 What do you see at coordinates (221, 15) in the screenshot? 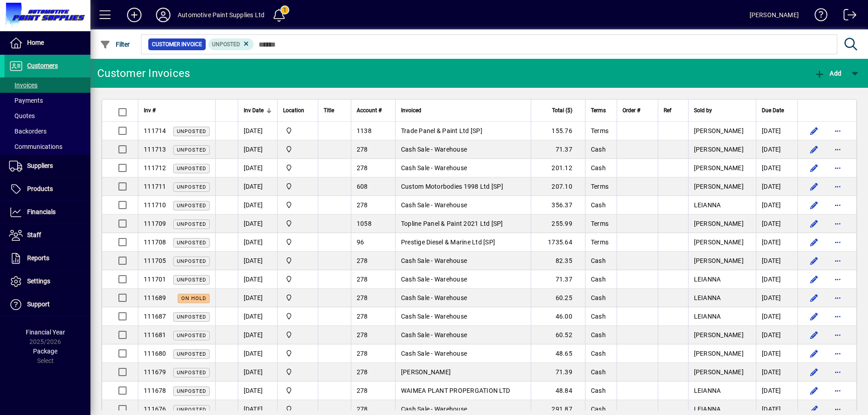
I see `div: Automotive Paint Supplies Ltd` at bounding box center [221, 15].